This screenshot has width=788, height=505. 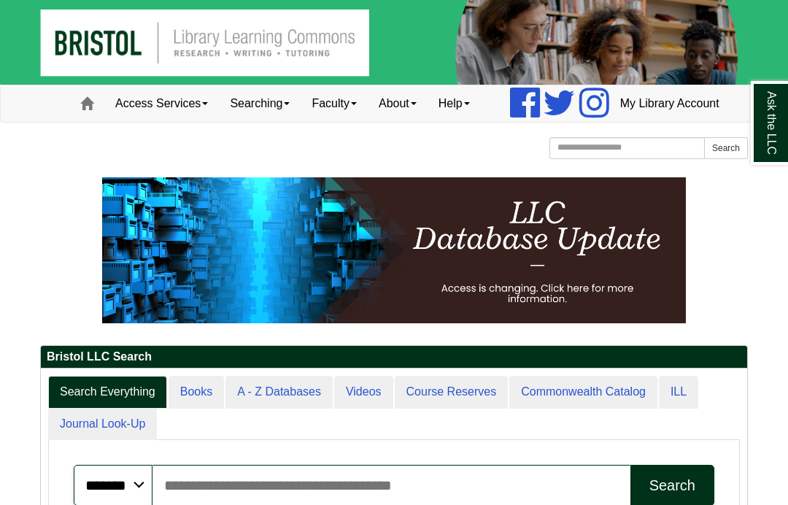 I want to click on img: HTML tutorial, so click(x=394, y=250).